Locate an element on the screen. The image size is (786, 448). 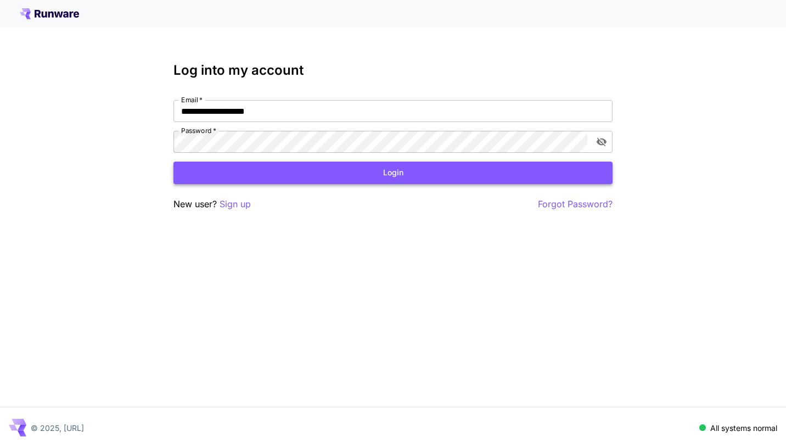
p: New user? is located at coordinates (212, 204).